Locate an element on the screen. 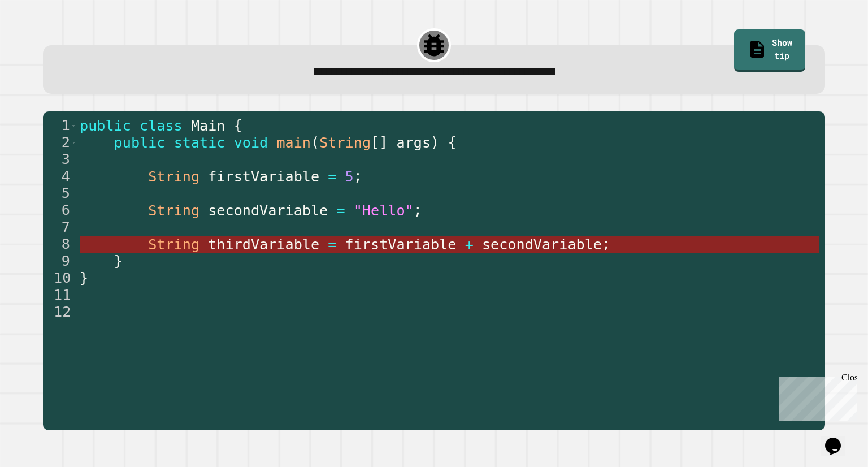 This screenshot has width=868, height=467. span: Toggle code folding, rows 2 through 9 is located at coordinates (74, 143).